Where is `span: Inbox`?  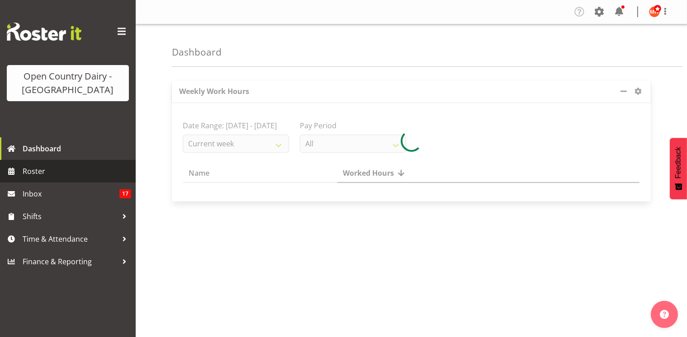 span: Inbox is located at coordinates (71, 194).